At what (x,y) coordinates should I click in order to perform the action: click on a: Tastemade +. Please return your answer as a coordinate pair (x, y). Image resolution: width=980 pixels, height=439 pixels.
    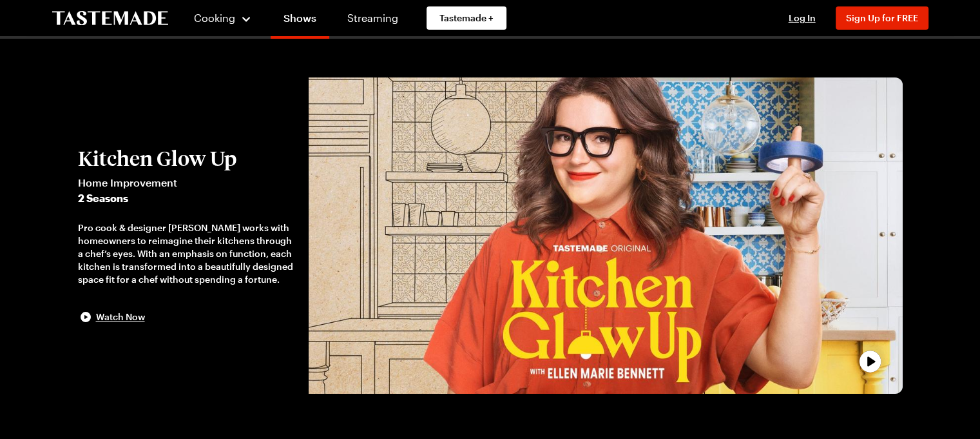
    Looking at the image, I should click on (467, 18).